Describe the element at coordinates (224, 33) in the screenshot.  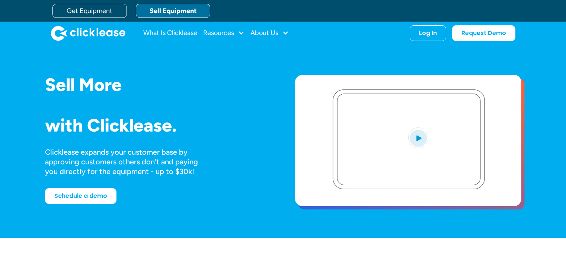
I see `div: Resources` at that location.